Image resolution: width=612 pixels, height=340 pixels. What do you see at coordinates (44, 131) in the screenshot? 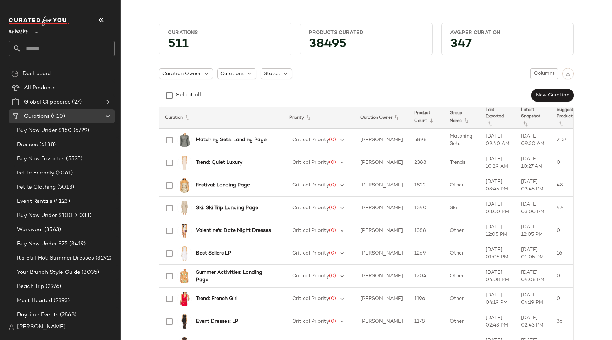
I see `span: Buy Now Under $150` at bounding box center [44, 131].